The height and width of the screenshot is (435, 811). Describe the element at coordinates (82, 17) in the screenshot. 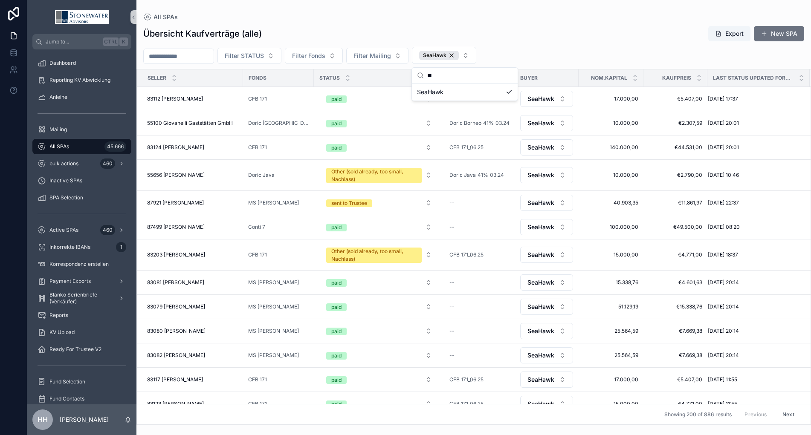

I see `img: App logo` at that location.